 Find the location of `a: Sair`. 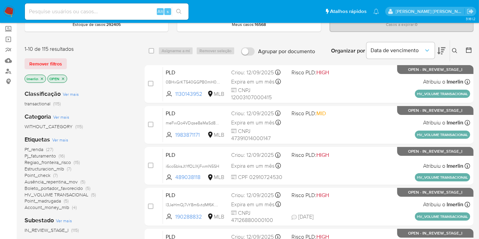

a: Sair is located at coordinates (470, 11).